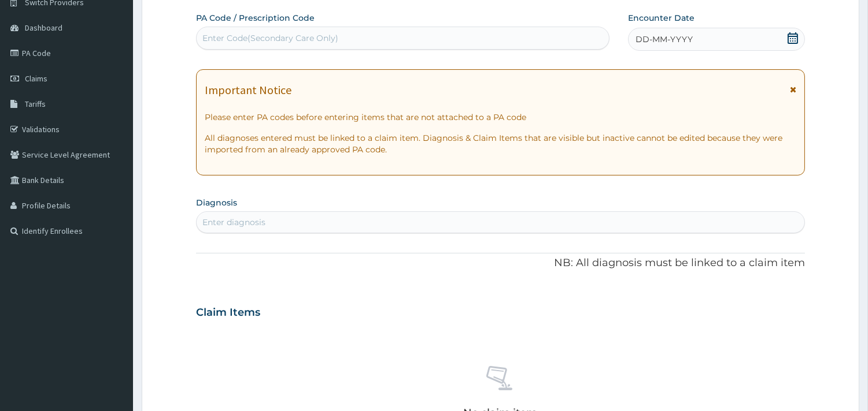 Image resolution: width=868 pixels, height=411 pixels. What do you see at coordinates (500, 118) in the screenshot?
I see `p: Please enter PA codes before entering items that are not attached to a PA code` at bounding box center [500, 118].